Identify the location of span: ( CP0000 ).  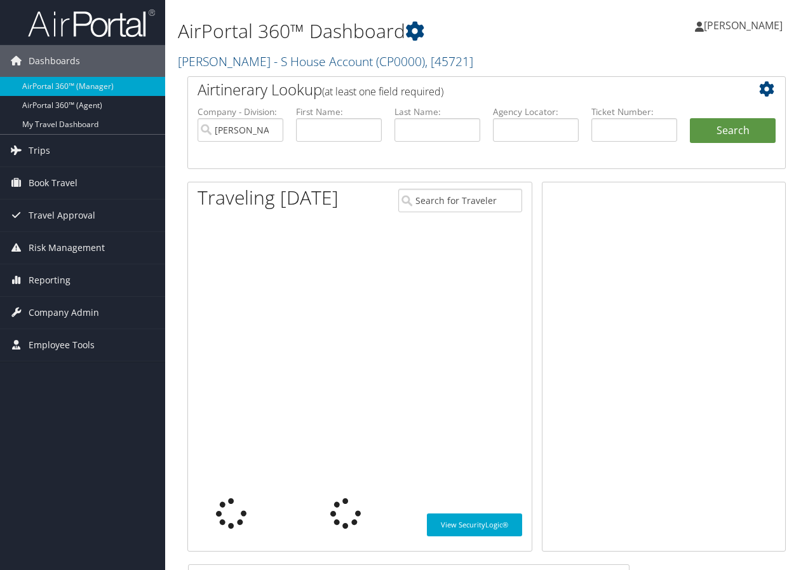
(400, 61).